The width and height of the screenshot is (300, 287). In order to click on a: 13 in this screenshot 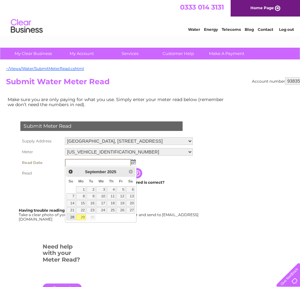, I will do `click(130, 196)`.